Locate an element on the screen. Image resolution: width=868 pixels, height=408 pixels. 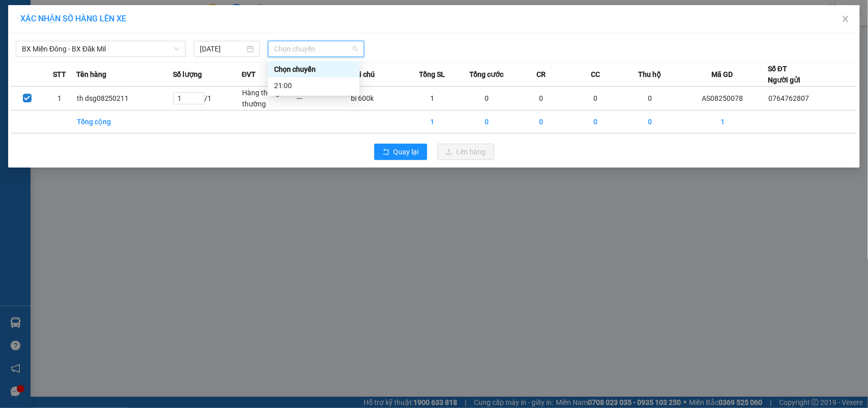
span: Tổng cước is located at coordinates (486, 74).